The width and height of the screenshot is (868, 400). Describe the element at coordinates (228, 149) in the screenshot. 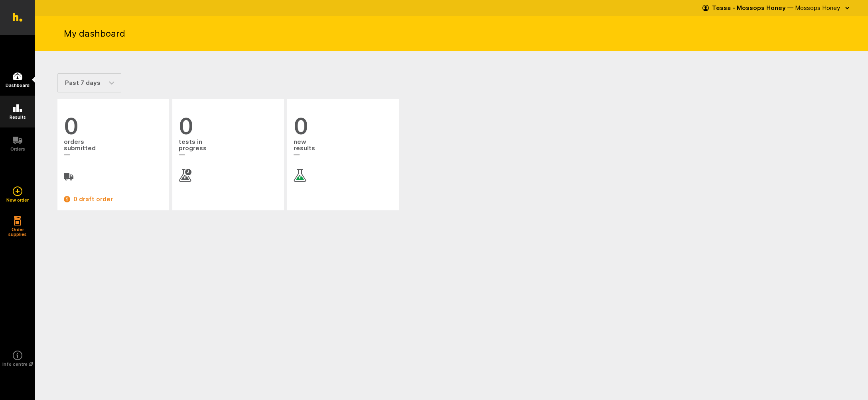

I see `span: tests in progress` at that location.